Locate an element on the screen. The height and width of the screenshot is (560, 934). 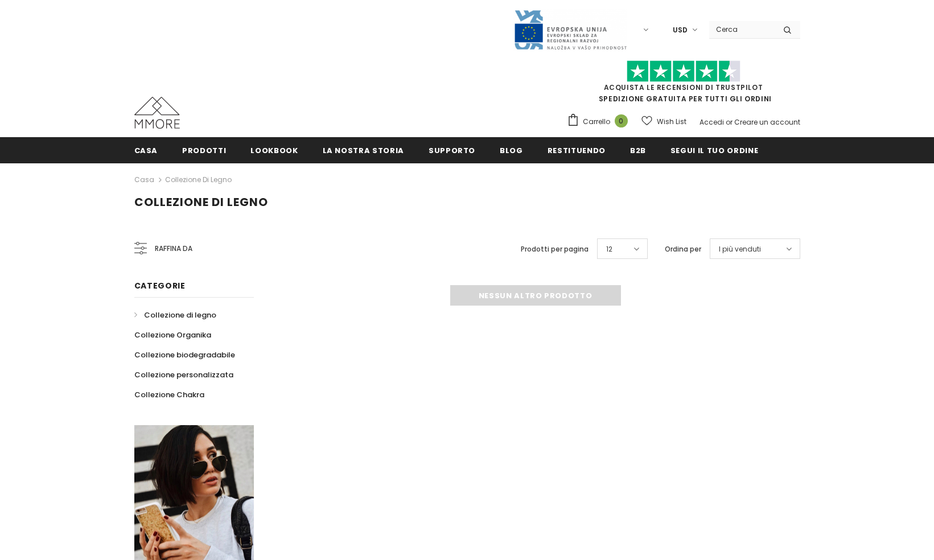
span: Wish List is located at coordinates (672, 122).